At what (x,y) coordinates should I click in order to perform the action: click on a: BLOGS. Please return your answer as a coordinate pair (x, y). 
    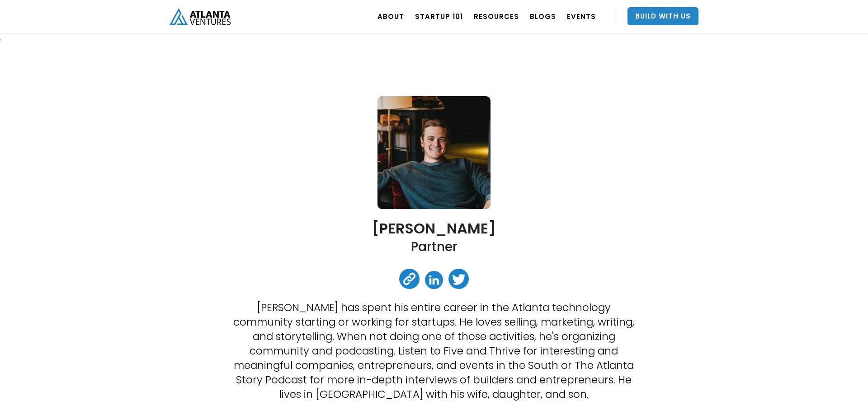
    Looking at the image, I should click on (543, 16).